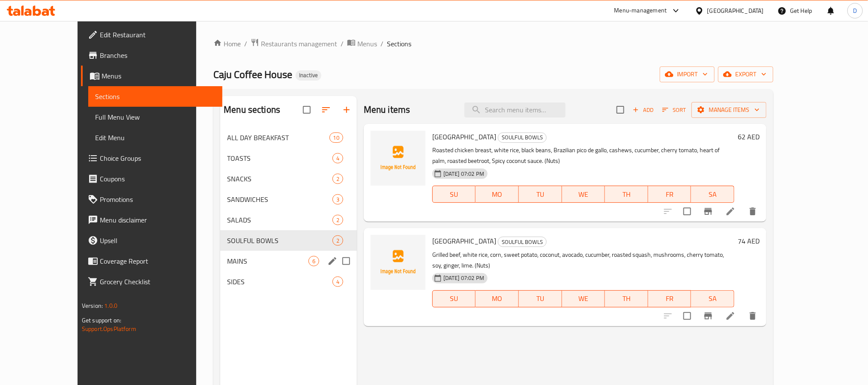 The width and height of the screenshot is (868, 385). I want to click on div: MAINS, so click(268, 261).